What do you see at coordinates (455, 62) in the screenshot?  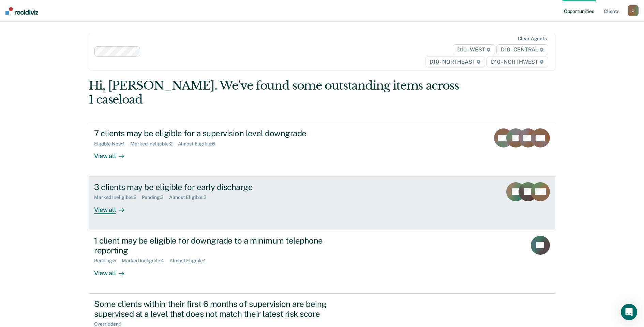 I see `span: D10 - NORTHEAST` at bounding box center [455, 62].